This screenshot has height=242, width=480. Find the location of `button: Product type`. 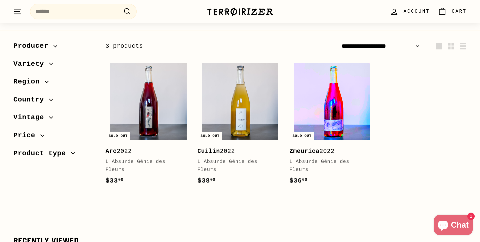

button: Product type is located at coordinates (54, 155).